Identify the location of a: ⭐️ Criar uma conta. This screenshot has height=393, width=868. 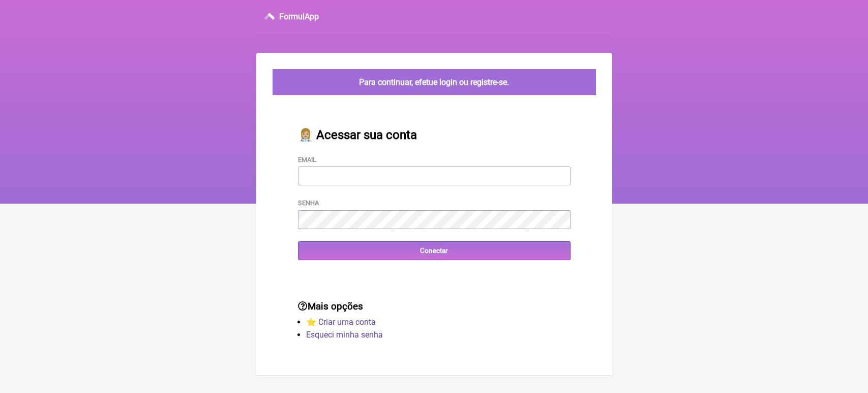
(341, 322).